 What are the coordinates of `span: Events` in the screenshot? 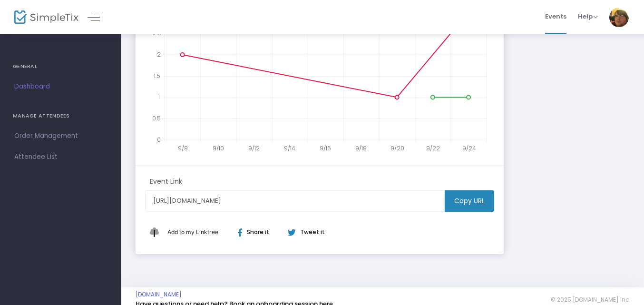 It's located at (556, 16).